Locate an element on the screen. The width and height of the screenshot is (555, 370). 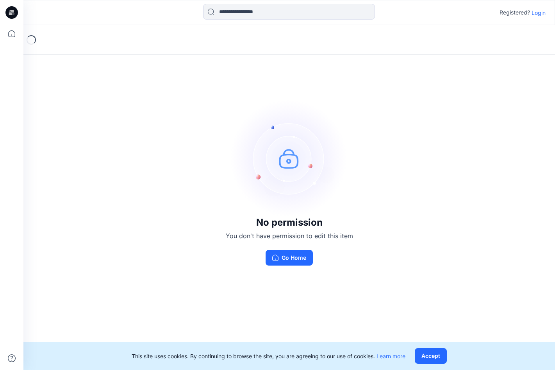
a: Learn more is located at coordinates (391, 355).